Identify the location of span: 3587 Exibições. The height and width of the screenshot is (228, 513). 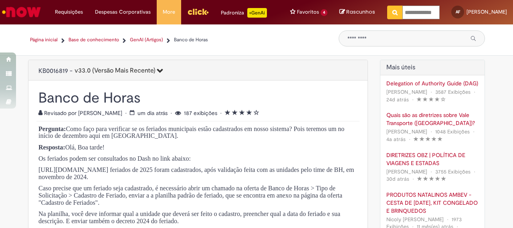
(453, 92).